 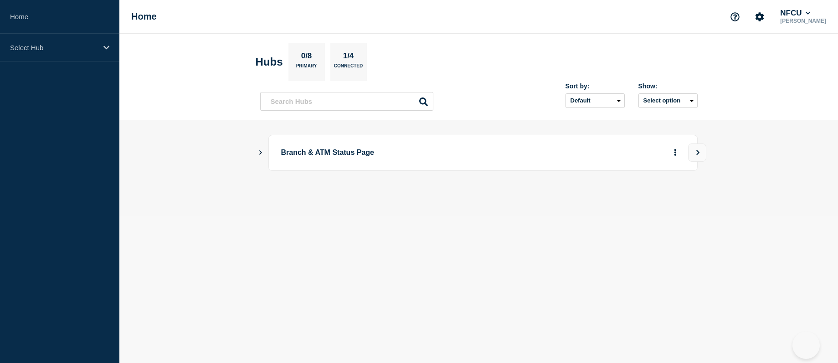 I want to click on button: Show Connected Hubs, so click(x=261, y=153).